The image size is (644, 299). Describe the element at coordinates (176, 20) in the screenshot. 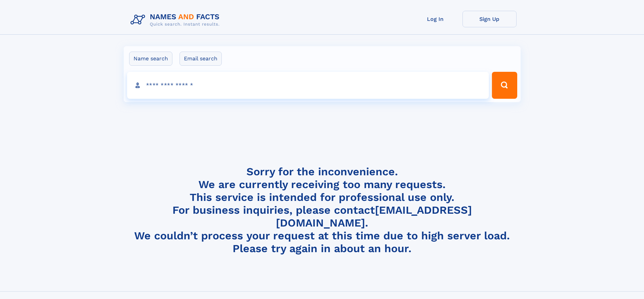

I see `img: Logo Names and Facts` at that location.